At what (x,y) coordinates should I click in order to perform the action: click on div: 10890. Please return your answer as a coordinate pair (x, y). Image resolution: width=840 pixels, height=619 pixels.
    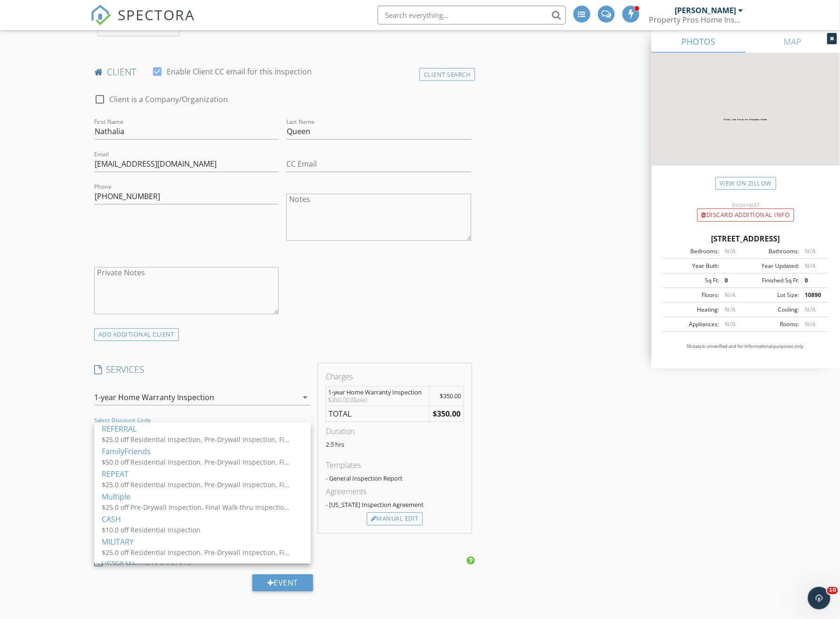
    Looking at the image, I should click on (812, 295).